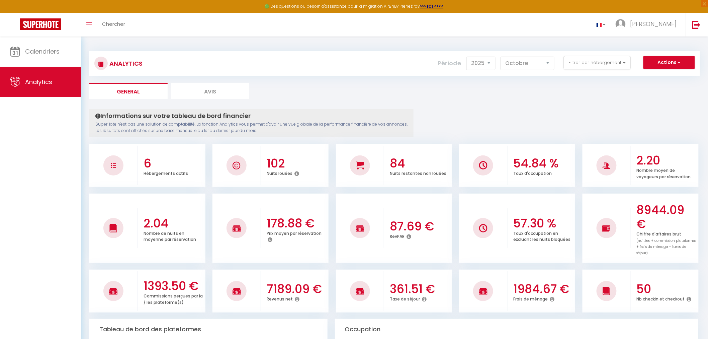 This screenshot has height=339, width=708. Describe the element at coordinates (432, 6) in the screenshot. I see `a: >>> ICI <<<<` at that location.